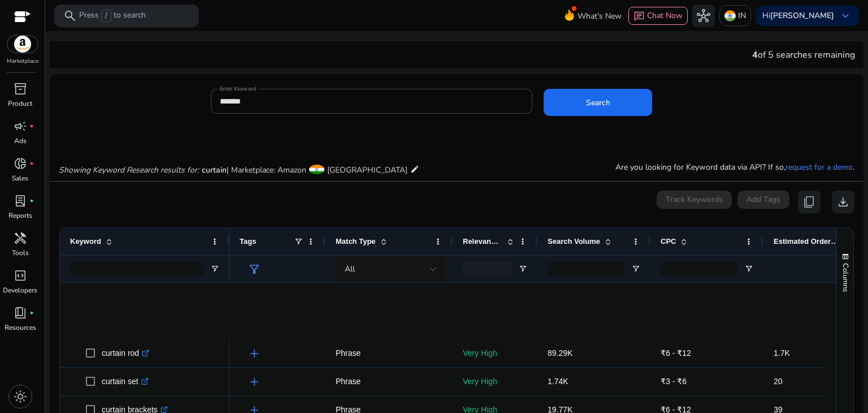 This screenshot has width=868, height=413. I want to click on span: Search, so click(598, 103).